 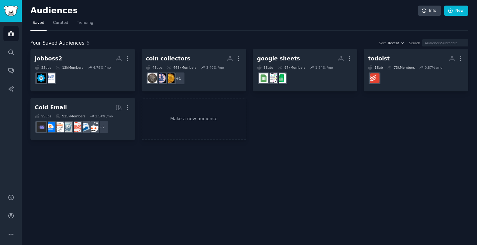 I want to click on a: Curated, so click(x=61, y=24).